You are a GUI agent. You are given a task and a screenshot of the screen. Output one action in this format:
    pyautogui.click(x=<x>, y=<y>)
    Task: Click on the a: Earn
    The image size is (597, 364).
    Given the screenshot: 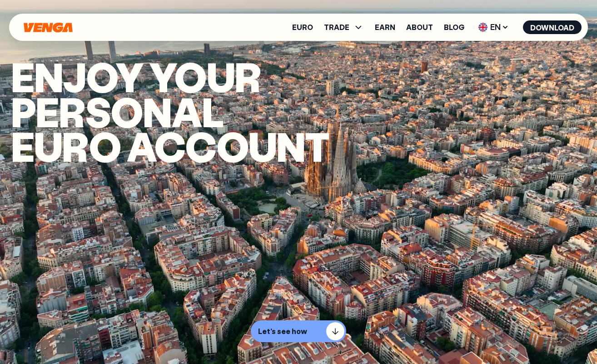 What is the action you would take?
    pyautogui.click(x=385, y=27)
    